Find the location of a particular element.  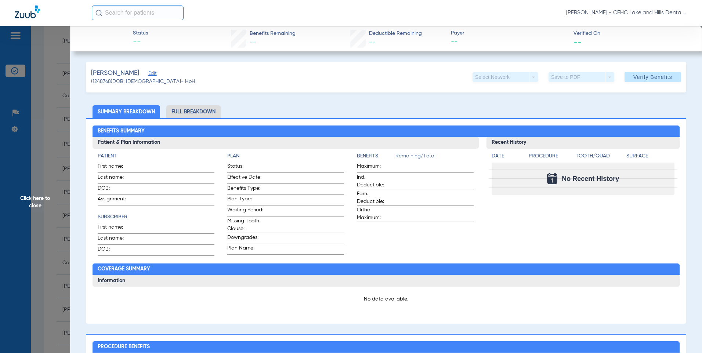

span: Downgrades: is located at coordinates (245, 239).